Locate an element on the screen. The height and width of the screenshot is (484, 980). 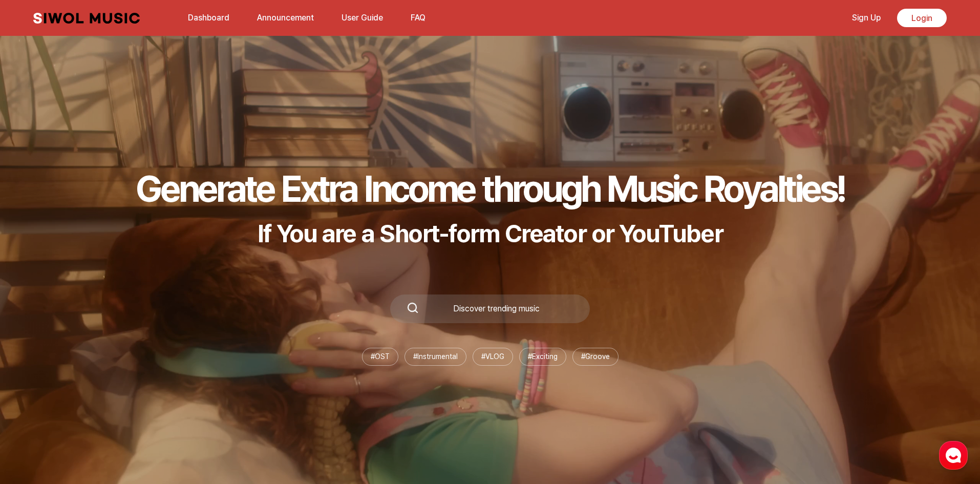
a: Dashboard is located at coordinates (209, 17).